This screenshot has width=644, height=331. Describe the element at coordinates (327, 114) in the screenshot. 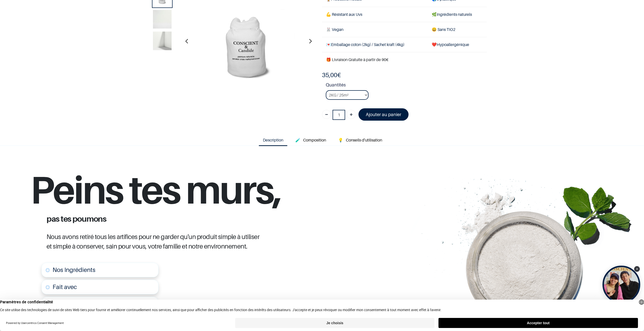

I see `a: Supprimer` at that location.